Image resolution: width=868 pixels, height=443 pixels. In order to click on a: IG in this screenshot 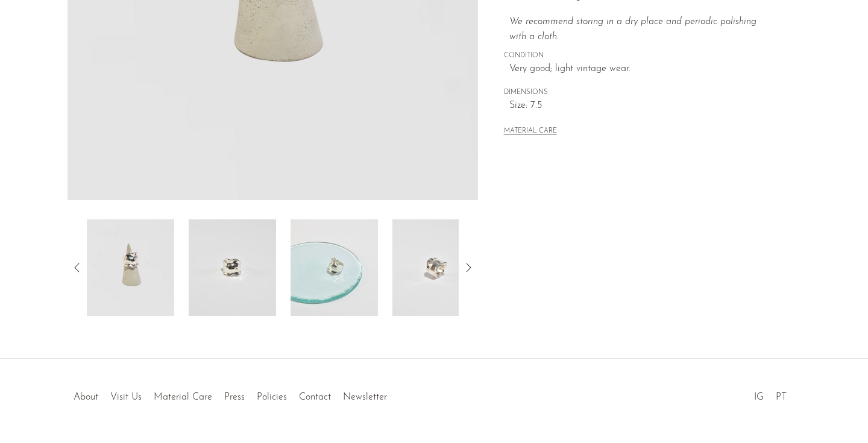, I will do `click(759, 397)`.